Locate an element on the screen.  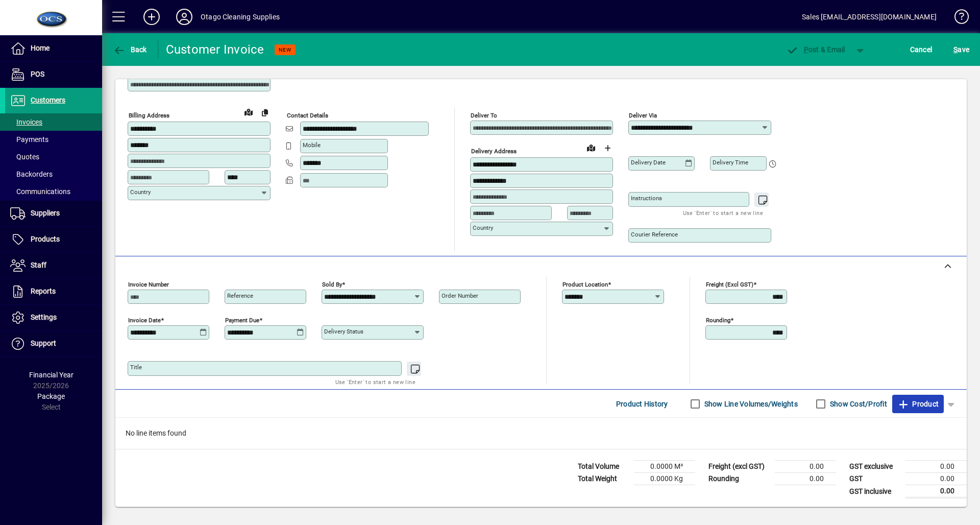
mat-label: Title is located at coordinates (136, 367).